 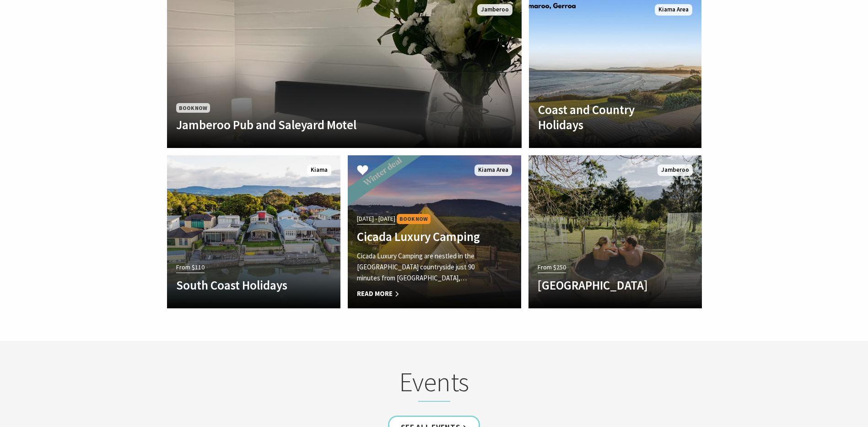 What do you see at coordinates (319, 170) in the screenshot?
I see `span: Kiama` at bounding box center [319, 170].